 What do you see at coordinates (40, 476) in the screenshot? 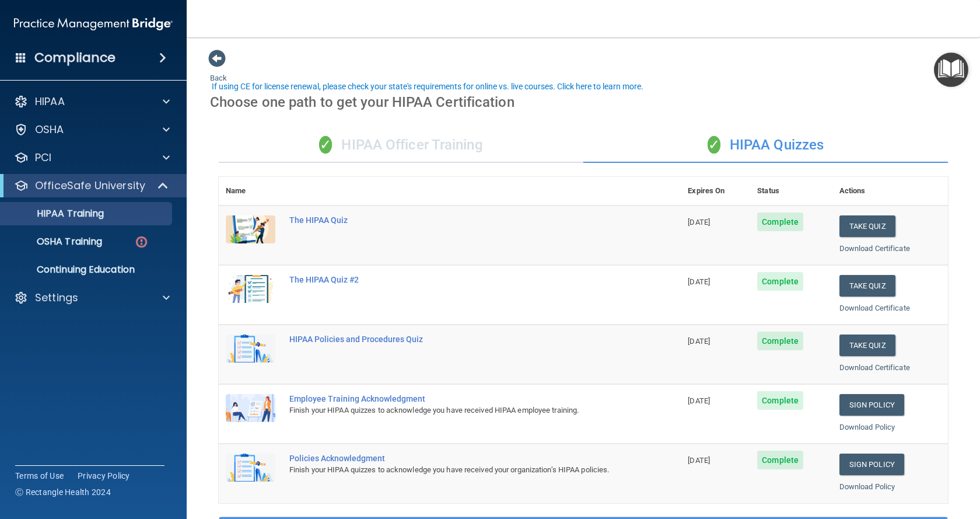
I see `a: Terms of Use` at bounding box center [40, 476].